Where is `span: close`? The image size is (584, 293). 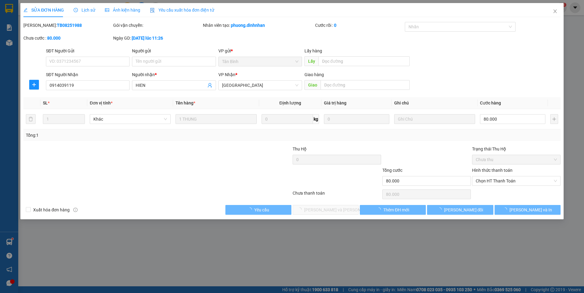 span: close is located at coordinates (555, 11).